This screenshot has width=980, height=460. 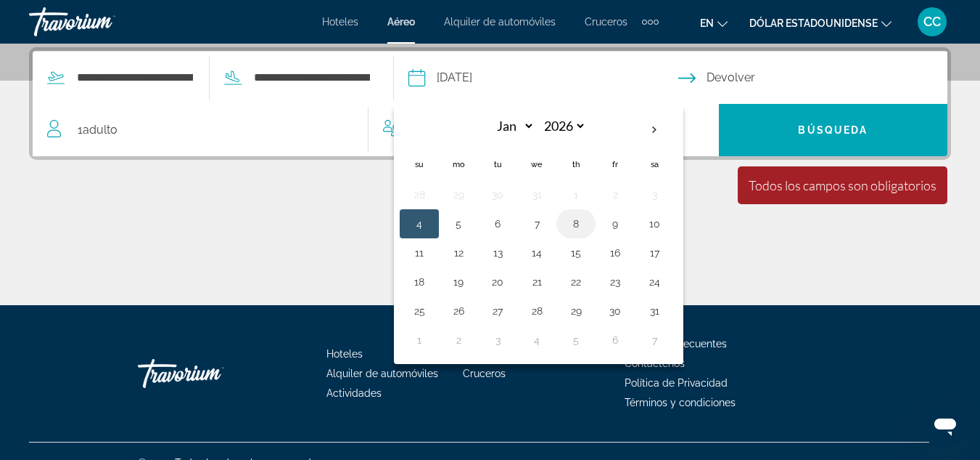 I want to click on button: Day 23, so click(x=615, y=282).